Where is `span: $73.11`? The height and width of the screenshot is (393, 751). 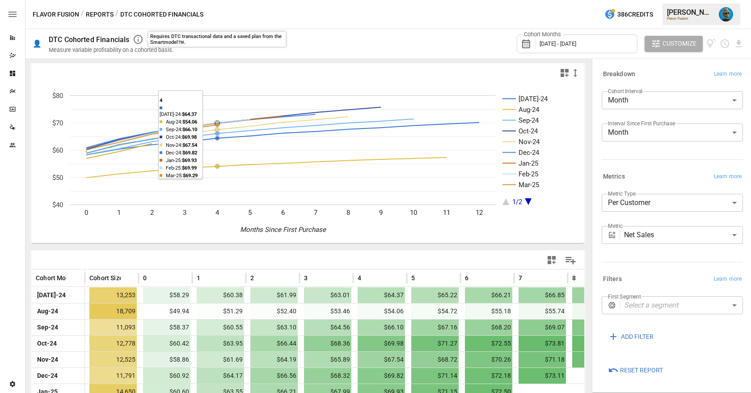
span: $73.11 is located at coordinates (542, 375).